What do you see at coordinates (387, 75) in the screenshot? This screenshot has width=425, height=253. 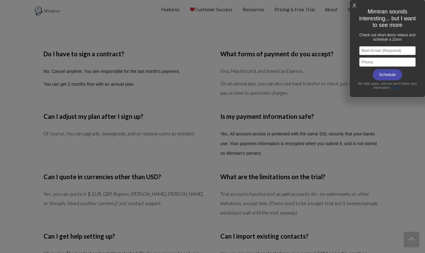 I see `input: Schedule` at bounding box center [387, 75].